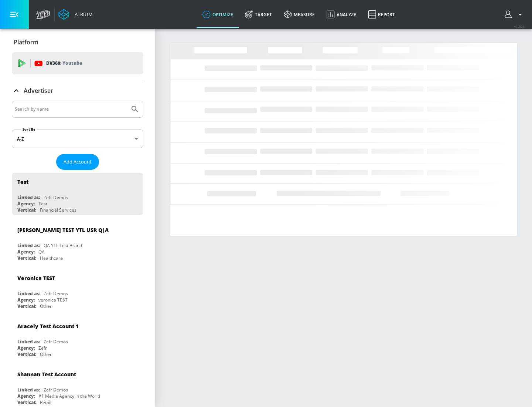  What do you see at coordinates (46, 374) in the screenshot?
I see `div: Shannan Test Account` at bounding box center [46, 374].